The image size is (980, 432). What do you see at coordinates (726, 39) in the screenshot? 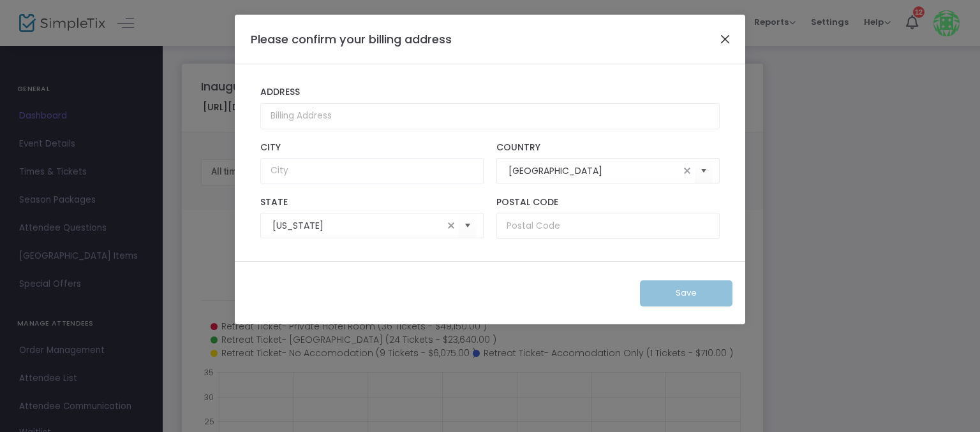
I see `button: Close` at bounding box center [726, 39].